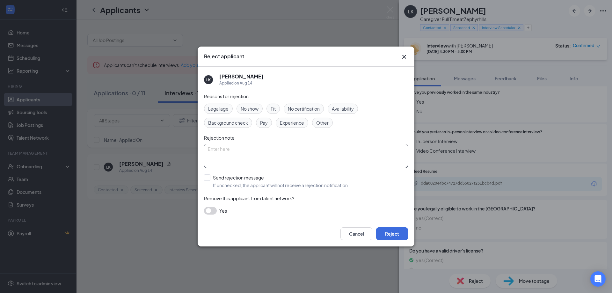  I want to click on h3: Reject applicant, so click(224, 56).